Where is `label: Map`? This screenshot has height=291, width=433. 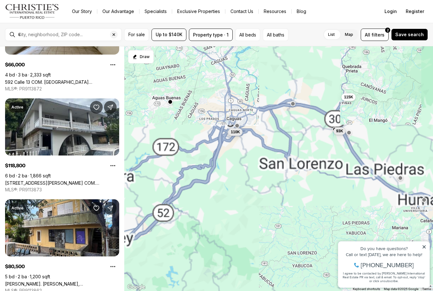
label: Map is located at coordinates (349, 35).